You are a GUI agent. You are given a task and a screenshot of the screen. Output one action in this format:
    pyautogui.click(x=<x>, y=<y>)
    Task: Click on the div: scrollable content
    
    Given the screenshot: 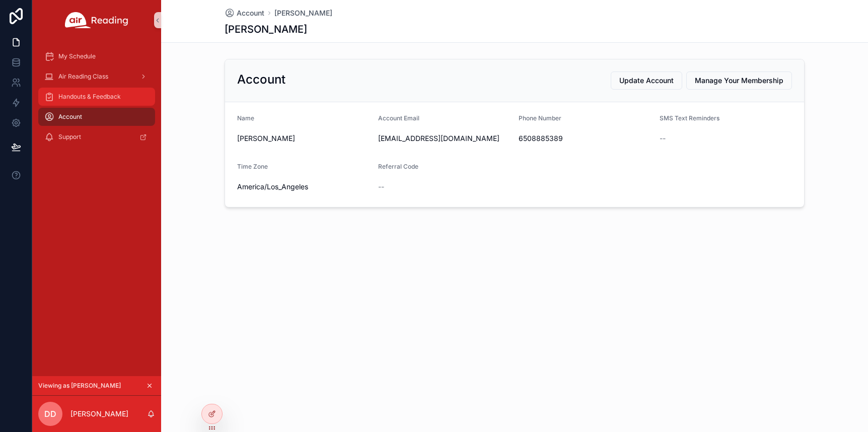 What is the action you would take?
    pyautogui.click(x=97, y=100)
    